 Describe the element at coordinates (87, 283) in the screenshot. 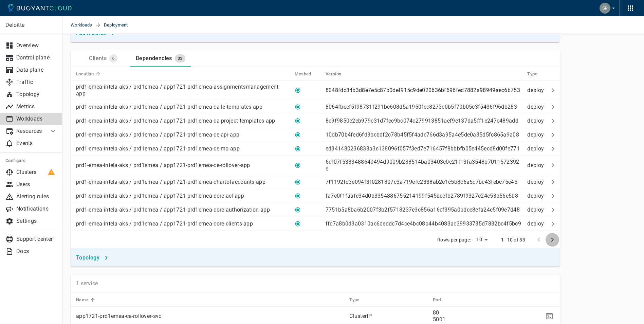

I see `p: 1 service` at that location.